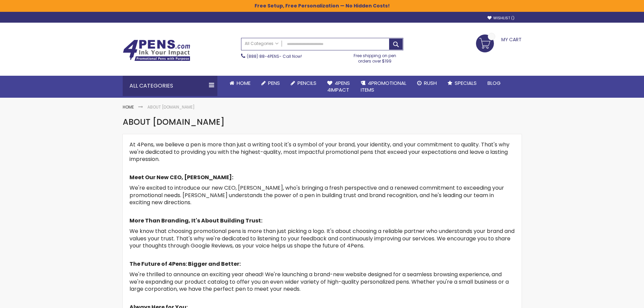 Image resolution: width=644 pixels, height=308 pixels. Describe the element at coordinates (494, 83) in the screenshot. I see `a: Blog` at that location.